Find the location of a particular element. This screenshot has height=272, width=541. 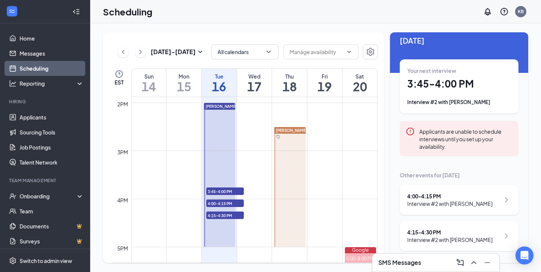

a: September 16, 2025 is located at coordinates (219, 83).